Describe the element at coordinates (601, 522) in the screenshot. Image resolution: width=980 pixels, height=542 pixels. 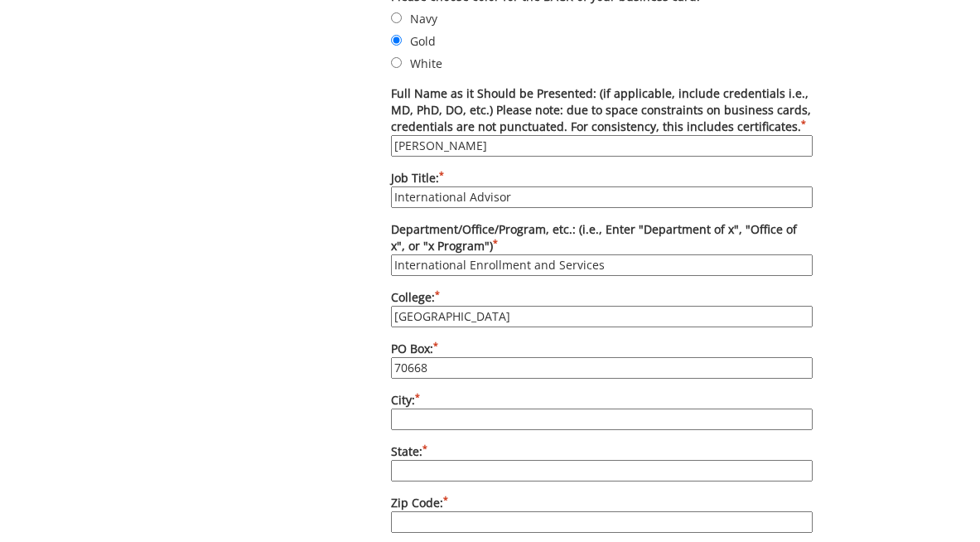
I see `input: Zip Code:*` at that location.